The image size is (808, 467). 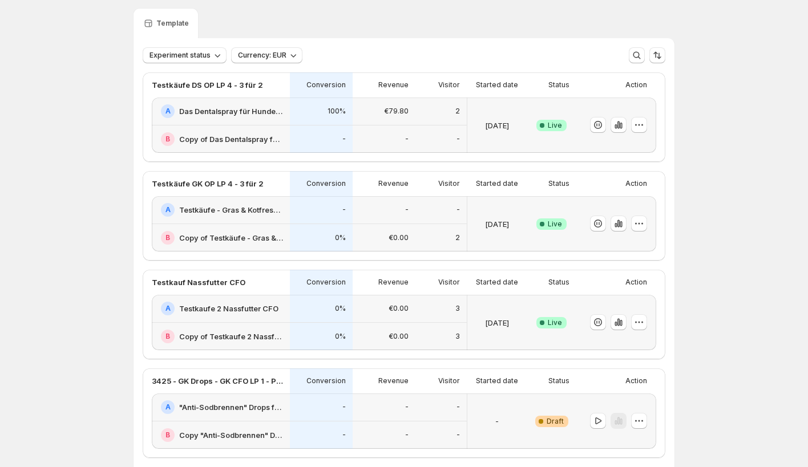 I want to click on span: Currency: EUR, so click(x=262, y=55).